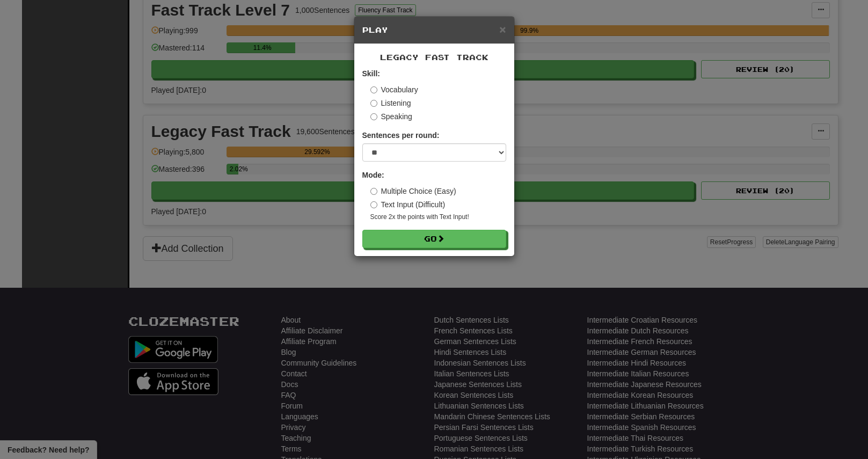 The height and width of the screenshot is (459, 868). Describe the element at coordinates (374, 90) in the screenshot. I see `input: Vocabulary` at that location.